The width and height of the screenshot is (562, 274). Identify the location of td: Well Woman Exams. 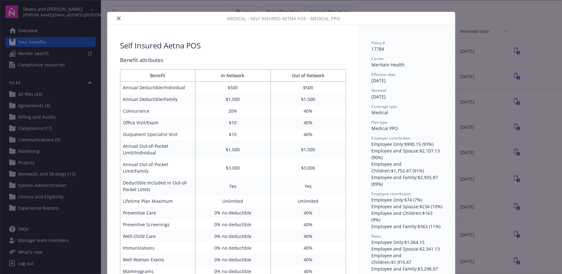
(158, 260).